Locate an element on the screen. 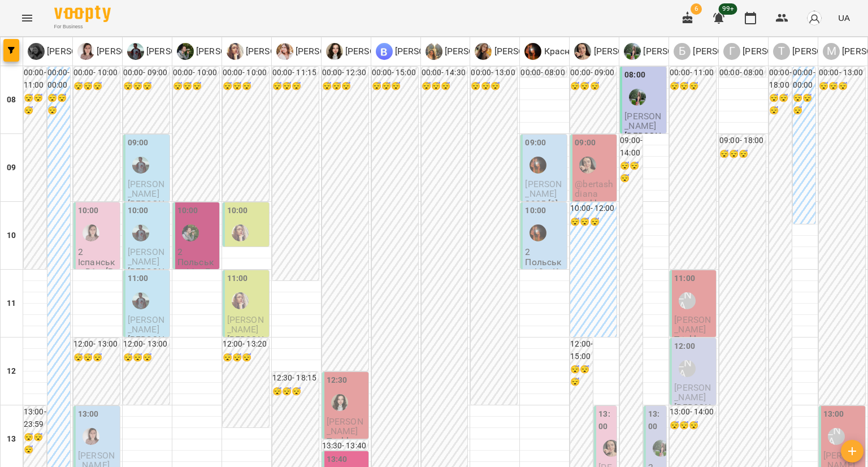  img: Ілля Закіров (і) is located at coordinates (141, 165).